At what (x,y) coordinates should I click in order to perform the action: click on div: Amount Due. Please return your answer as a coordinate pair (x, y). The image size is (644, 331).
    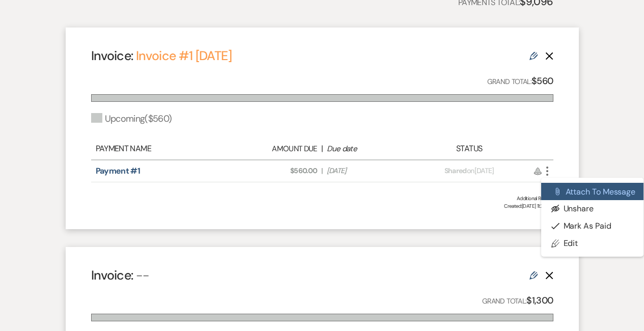
    Looking at the image, I should click on (277, 149).